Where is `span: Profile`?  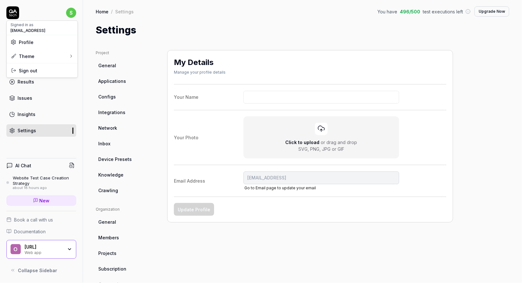 span: Profile is located at coordinates (26, 42).